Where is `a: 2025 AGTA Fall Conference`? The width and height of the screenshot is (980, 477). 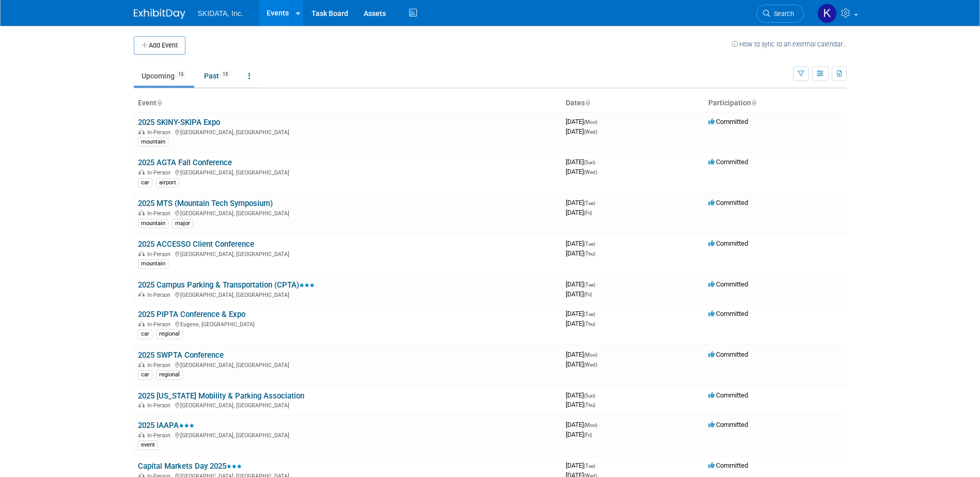 a: 2025 AGTA Fall Conference is located at coordinates (185, 163).